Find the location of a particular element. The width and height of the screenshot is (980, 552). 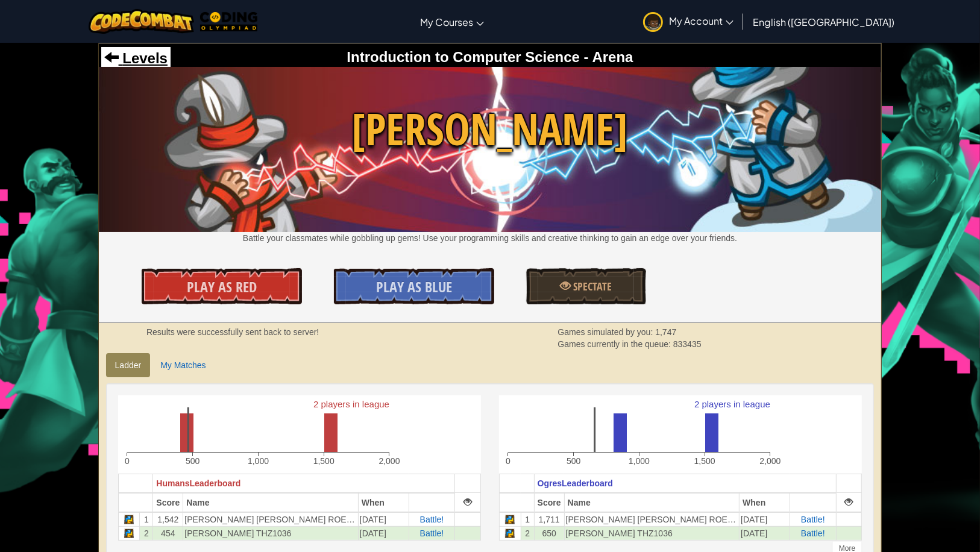

img: CodeCombat logo is located at coordinates (141, 21).